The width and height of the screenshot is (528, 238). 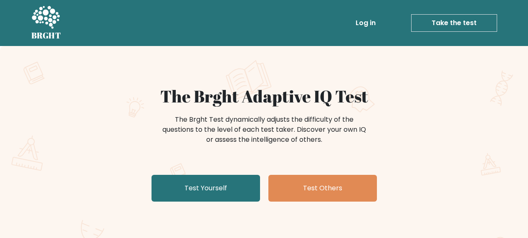 I want to click on div: The Brght Test dynamically adjusts the difficulty of the questions to the level of each test take..., so click(x=264, y=129).